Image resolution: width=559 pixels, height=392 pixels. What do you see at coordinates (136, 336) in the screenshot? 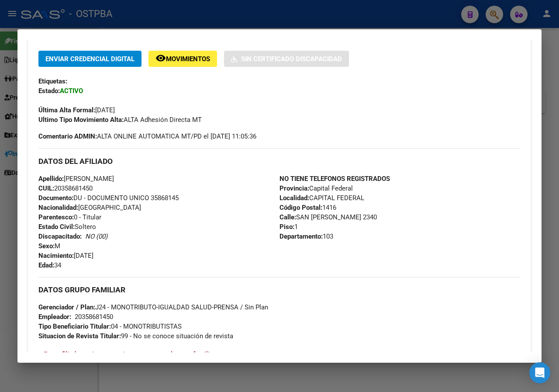
I see `span: 99 - No se conoce situación de revista` at bounding box center [136, 336].